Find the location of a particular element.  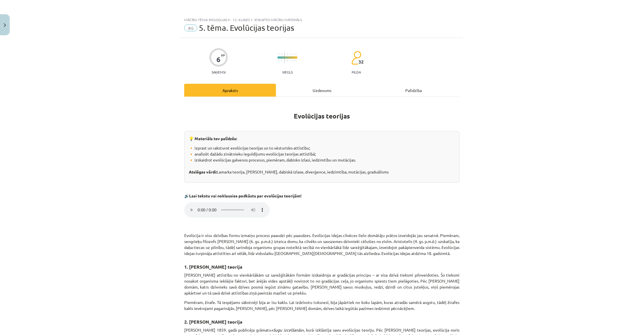

p: Piemēram, žirafe. Tā iespējams sākotnēji bija ar īsu kaklu. Lai izdzīvotu tuksnesī, bija jāpārtie... is located at coordinates (322, 306).